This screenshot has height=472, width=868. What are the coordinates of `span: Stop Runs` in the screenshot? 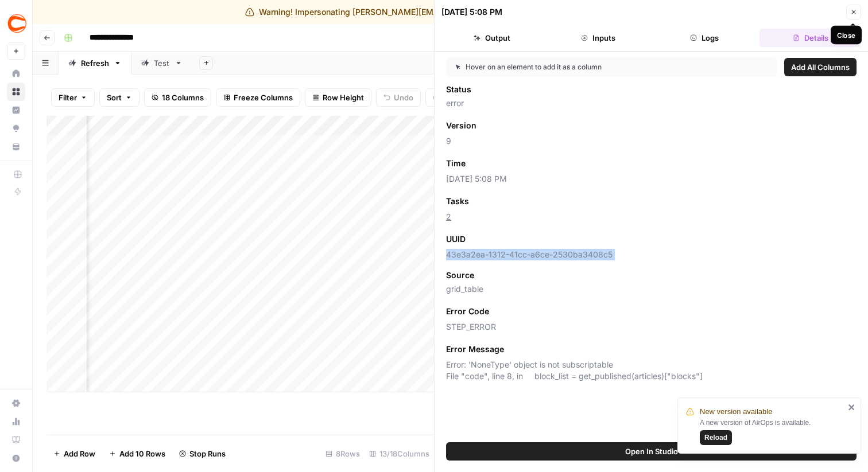 It's located at (207, 454).